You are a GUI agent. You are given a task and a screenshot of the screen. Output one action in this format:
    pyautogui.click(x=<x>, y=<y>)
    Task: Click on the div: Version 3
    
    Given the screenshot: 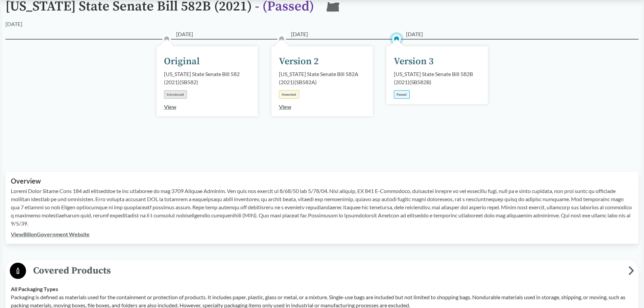 What is the action you would take?
    pyautogui.click(x=414, y=62)
    